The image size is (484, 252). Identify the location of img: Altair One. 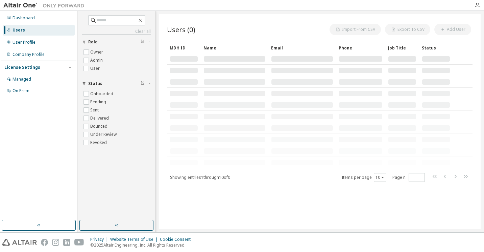
(46, 5).